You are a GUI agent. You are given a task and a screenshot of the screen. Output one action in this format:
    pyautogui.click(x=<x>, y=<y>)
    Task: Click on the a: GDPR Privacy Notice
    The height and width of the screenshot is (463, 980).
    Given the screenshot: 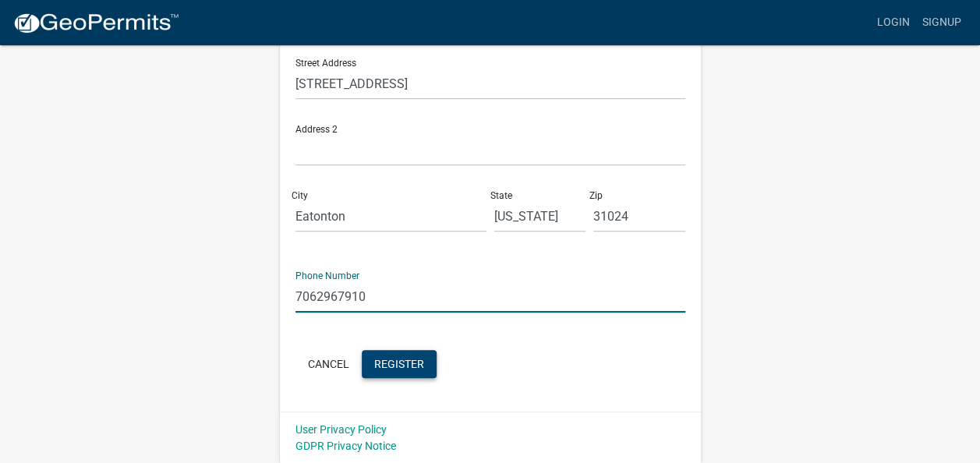 What is the action you would take?
    pyautogui.click(x=346, y=446)
    